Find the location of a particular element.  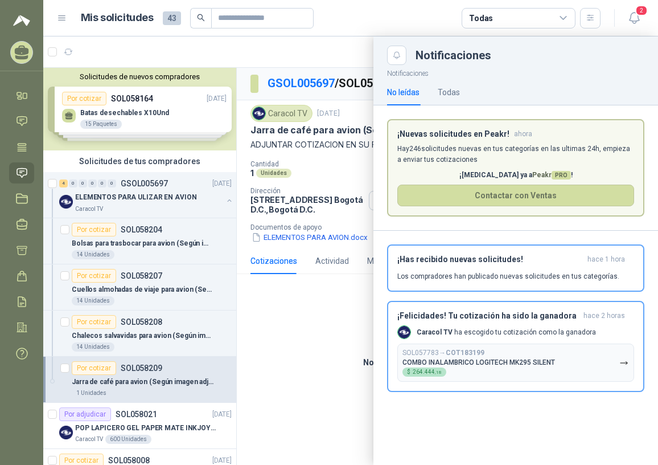

h1: Mis solicitudes is located at coordinates (117, 18).